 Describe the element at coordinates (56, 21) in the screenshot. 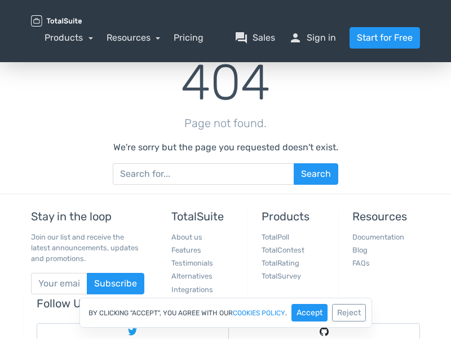

I see `img: TotalSuite for WordPress` at that location.